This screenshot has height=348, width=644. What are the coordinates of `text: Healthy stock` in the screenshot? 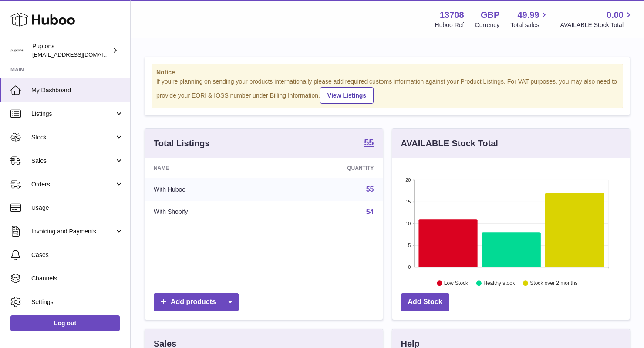 It's located at (499, 283).